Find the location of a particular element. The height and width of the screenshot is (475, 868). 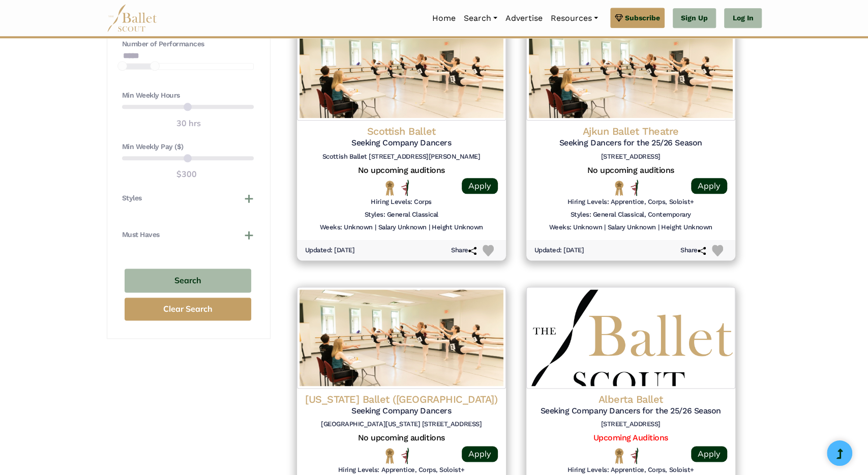

h4: Min Weekly Hours is located at coordinates (188, 95).